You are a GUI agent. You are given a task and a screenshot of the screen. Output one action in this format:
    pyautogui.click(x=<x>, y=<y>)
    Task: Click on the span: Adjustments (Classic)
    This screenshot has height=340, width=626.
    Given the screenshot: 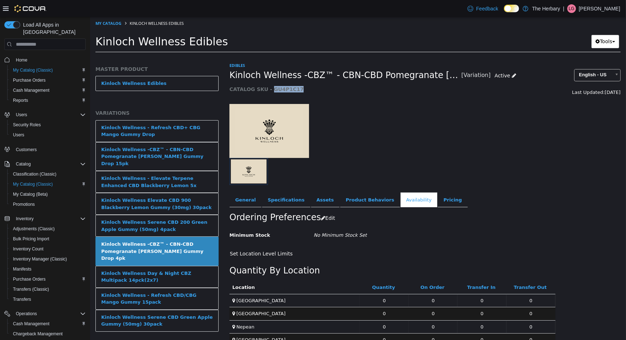 What is the action you would take?
    pyautogui.click(x=48, y=229)
    